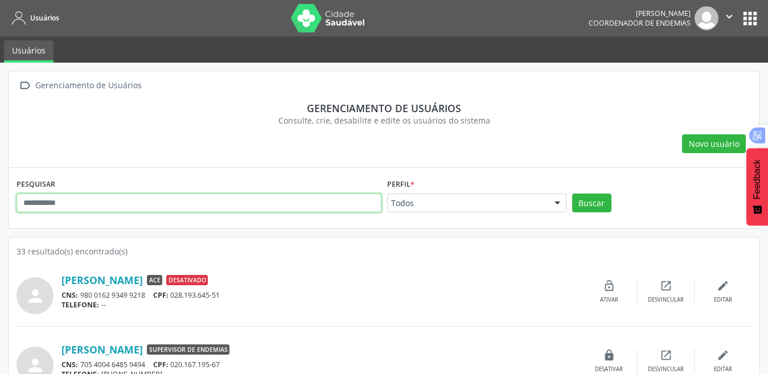  What do you see at coordinates (384, 120) in the screenshot?
I see `div: Consulte, crie, desabilite e edite os usuários do sistema` at bounding box center [384, 120].